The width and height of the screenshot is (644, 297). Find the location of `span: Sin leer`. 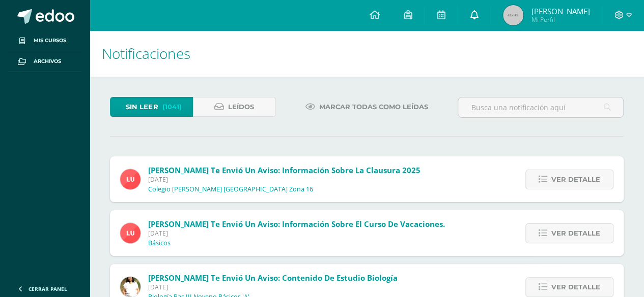

span: Sin leer is located at coordinates (142, 107).